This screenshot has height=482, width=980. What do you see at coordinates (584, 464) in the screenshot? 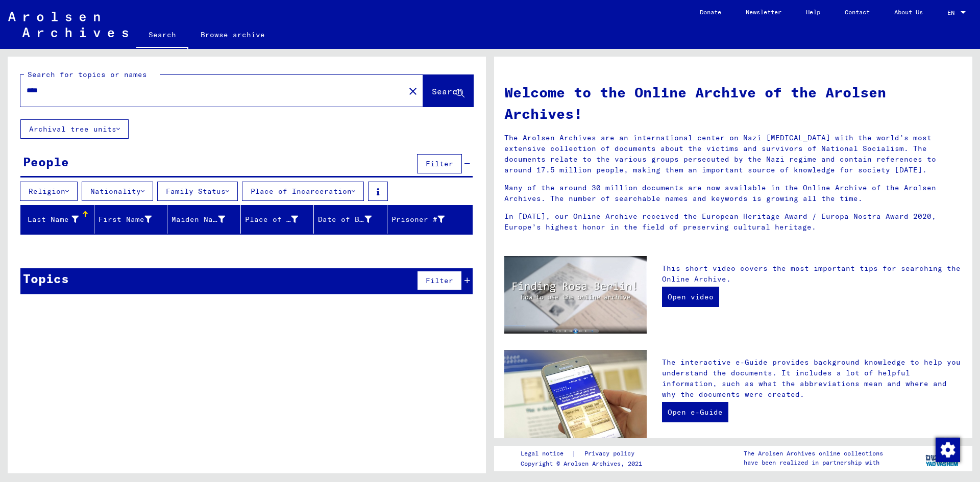
I see `p: Copyright © Arolsen Archives, 2021` at bounding box center [584, 464].